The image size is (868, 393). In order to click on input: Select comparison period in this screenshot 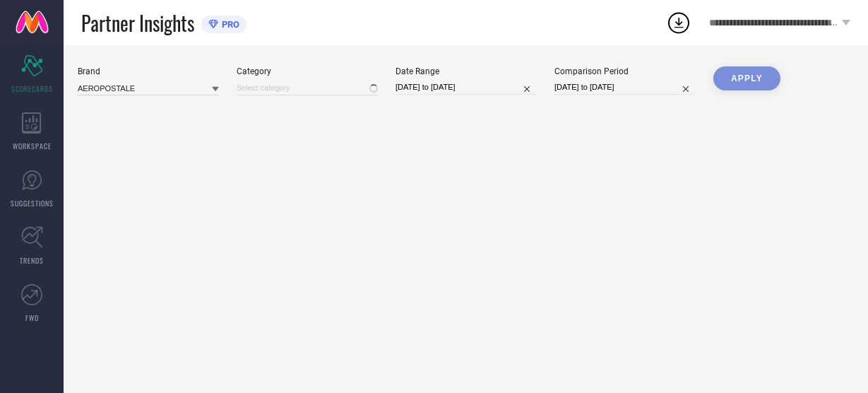, I will do `click(625, 87)`.